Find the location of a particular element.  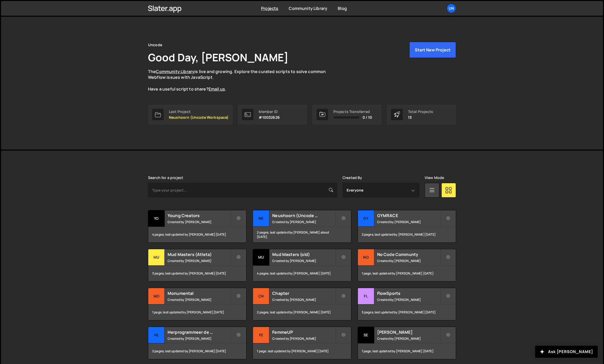

div: Uncode is located at coordinates (155, 45).